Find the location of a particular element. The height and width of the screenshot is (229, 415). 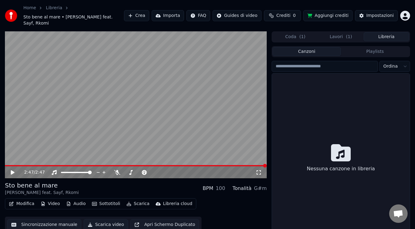

a: Libreria is located at coordinates (54, 8).